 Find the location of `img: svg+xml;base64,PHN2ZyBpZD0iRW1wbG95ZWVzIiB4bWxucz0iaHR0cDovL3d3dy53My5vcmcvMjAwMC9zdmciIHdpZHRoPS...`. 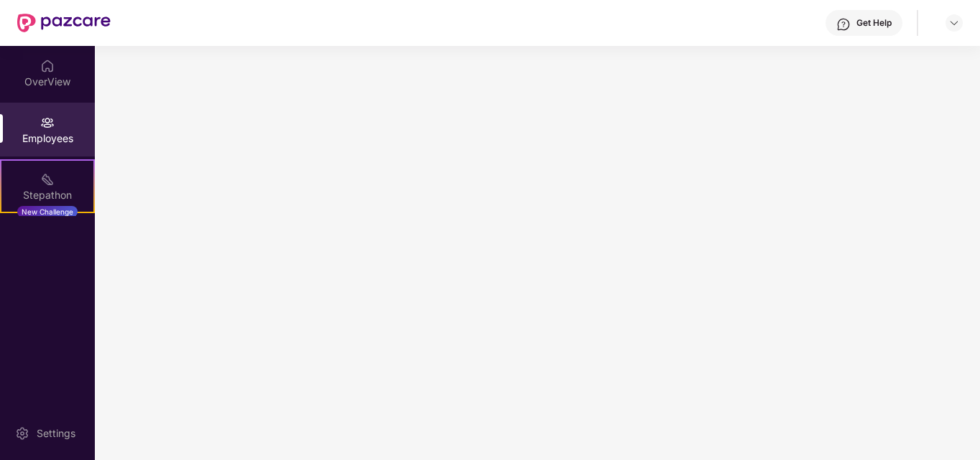

img: svg+xml;base64,PHN2ZyBpZD0iRW1wbG95ZWVzIiB4bWxucz0iaHR0cDovL3d3dy53My5vcmcvMjAwMC9zdmciIHdpZHRoPS... is located at coordinates (47, 123).